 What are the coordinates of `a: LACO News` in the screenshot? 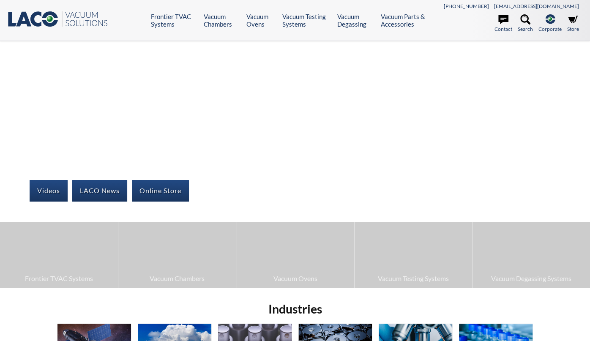 It's located at (100, 191).